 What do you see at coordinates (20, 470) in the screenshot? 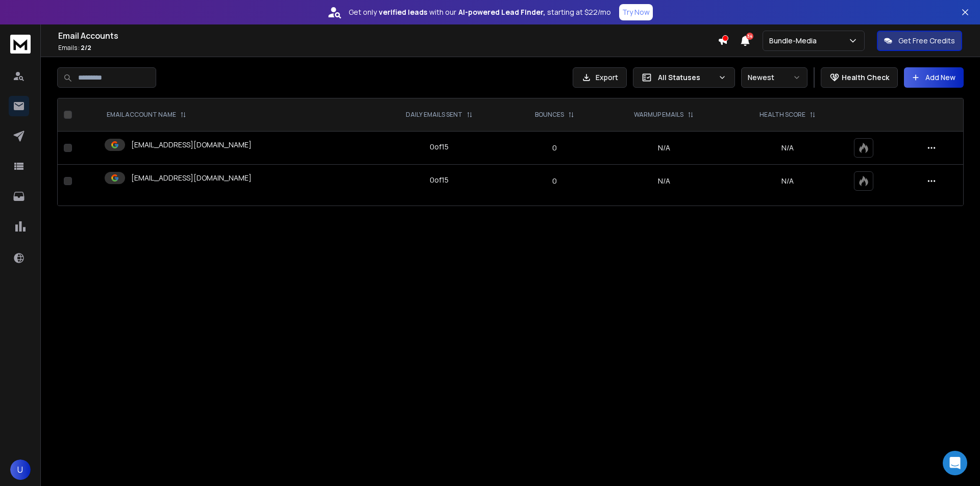
I see `button: U` at bounding box center [20, 470].